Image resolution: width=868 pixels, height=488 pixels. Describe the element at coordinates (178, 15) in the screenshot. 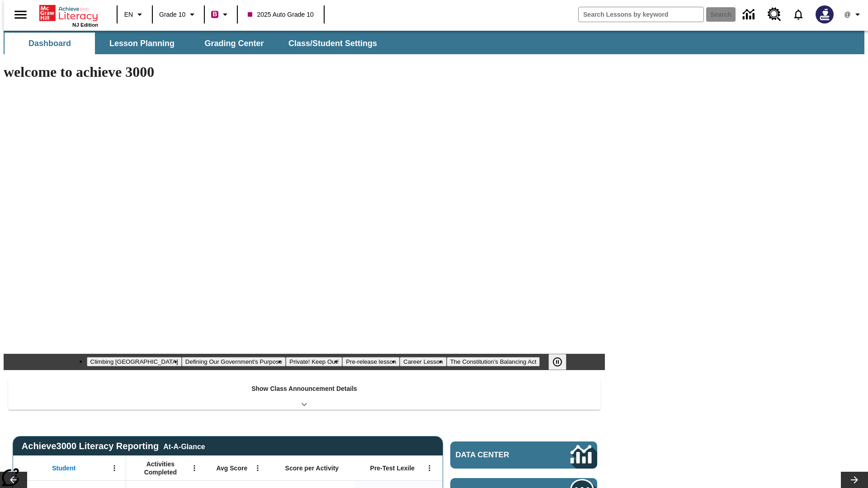

I see `button: Grade: Grade 10, Select a grade` at that location.